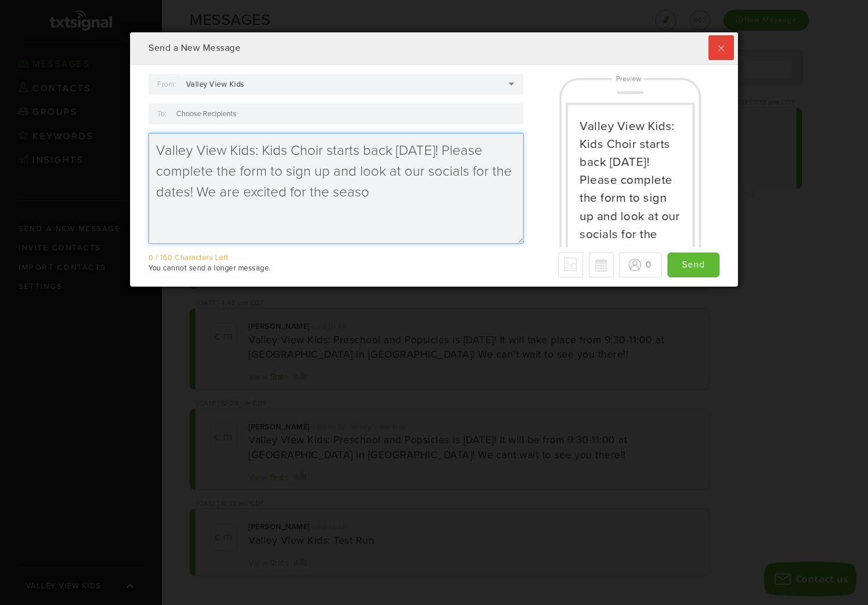  I want to click on label: From:, so click(167, 85).